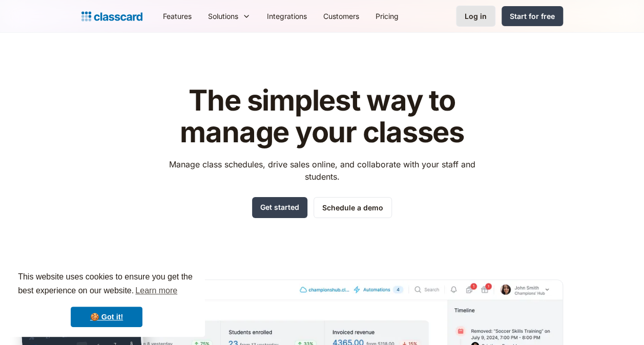 This screenshot has width=644, height=345. Describe the element at coordinates (533, 16) in the screenshot. I see `a: Start for free` at that location.